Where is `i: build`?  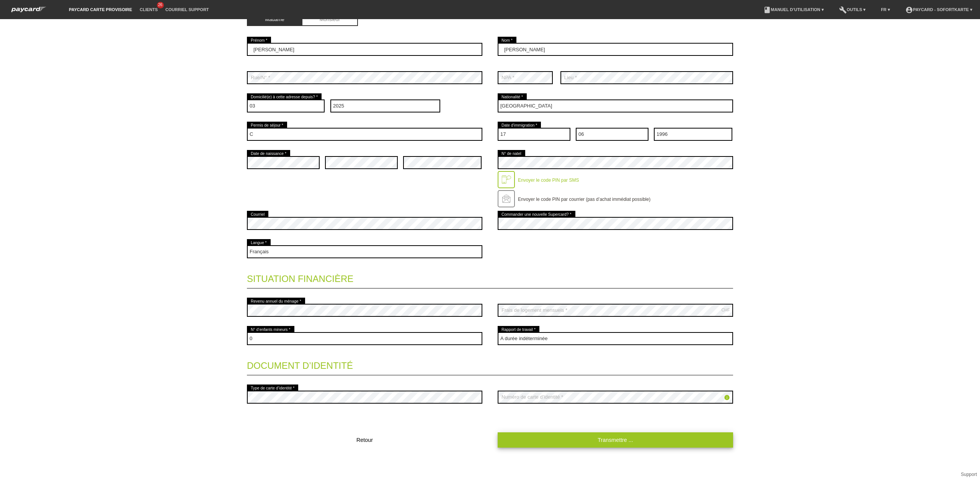 i: build is located at coordinates (843, 10).